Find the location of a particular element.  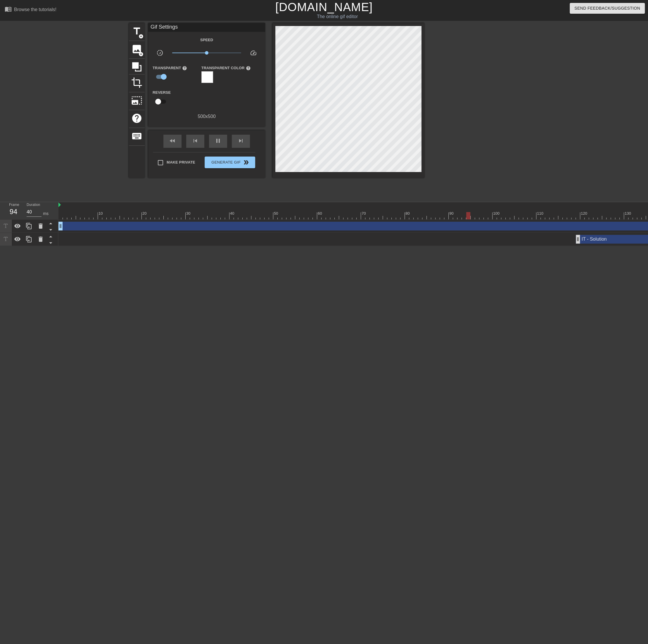

span: fast_rewind is located at coordinates (173, 141).